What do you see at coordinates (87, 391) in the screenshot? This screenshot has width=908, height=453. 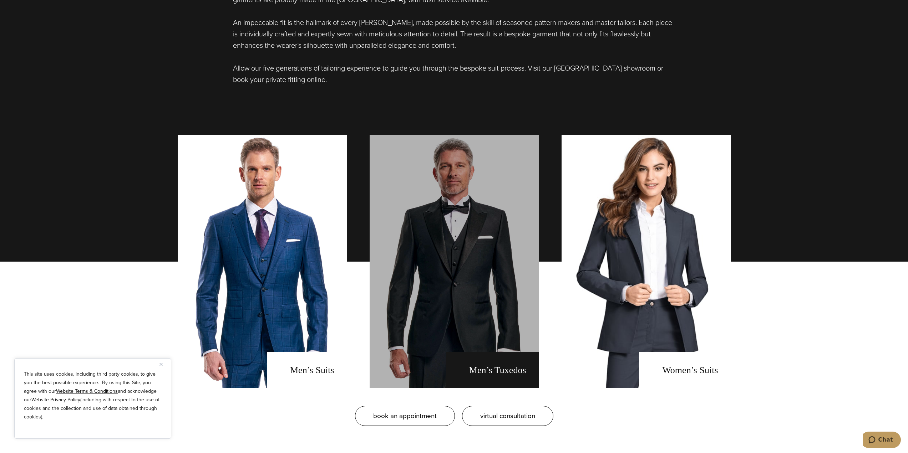 I see `a: Website Terms & Conditions` at bounding box center [87, 391].